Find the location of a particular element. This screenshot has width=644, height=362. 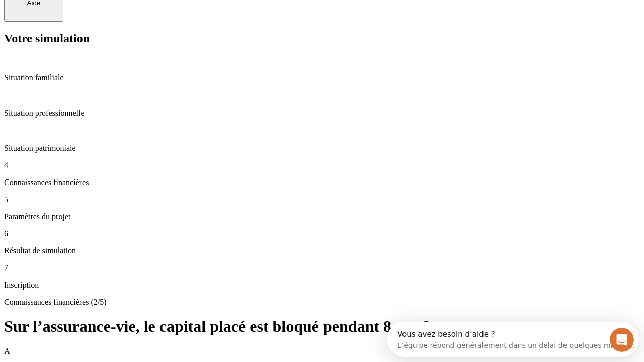

p: Connaissances financières (2/5) is located at coordinates (322, 302).